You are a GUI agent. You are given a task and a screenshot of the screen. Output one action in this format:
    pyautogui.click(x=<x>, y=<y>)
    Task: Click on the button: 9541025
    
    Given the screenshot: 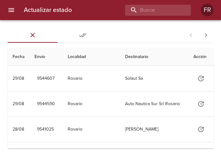 What is the action you would take?
    pyautogui.click(x=45, y=129)
    